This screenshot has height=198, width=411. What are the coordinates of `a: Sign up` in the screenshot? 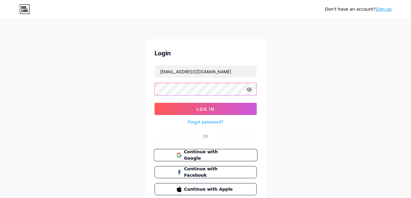 It's located at (383, 9).